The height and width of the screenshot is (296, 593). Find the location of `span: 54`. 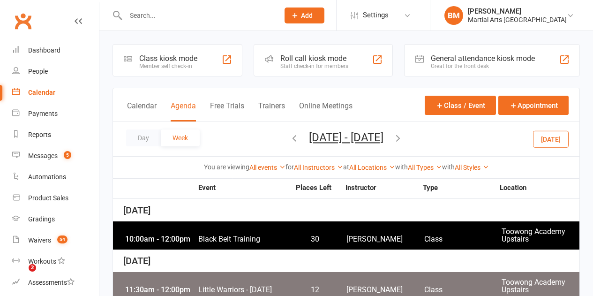

span: 54 is located at coordinates (62, 239).